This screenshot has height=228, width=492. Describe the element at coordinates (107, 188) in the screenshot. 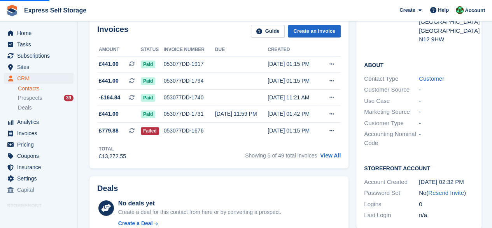

I see `h2: Deals` at that location.